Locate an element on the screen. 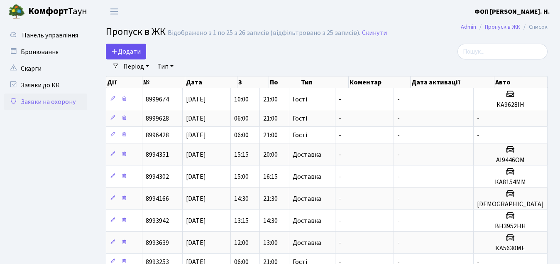 The image size is (560, 264). th: Тип is located at coordinates (324, 82).